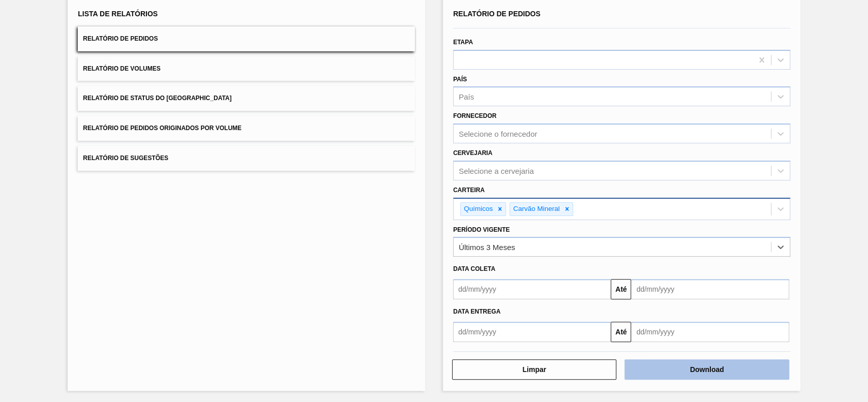 This screenshot has height=402, width=868. I want to click on div: País, so click(466, 96).